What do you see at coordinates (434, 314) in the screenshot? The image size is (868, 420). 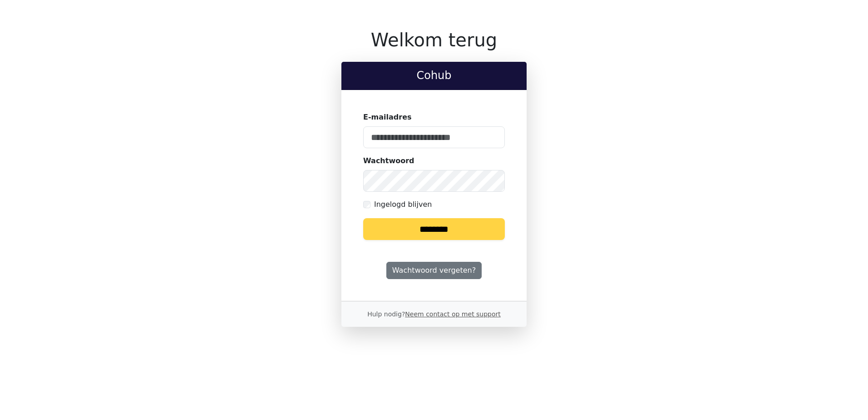 I see `small: Hulp nodig?` at bounding box center [434, 314].